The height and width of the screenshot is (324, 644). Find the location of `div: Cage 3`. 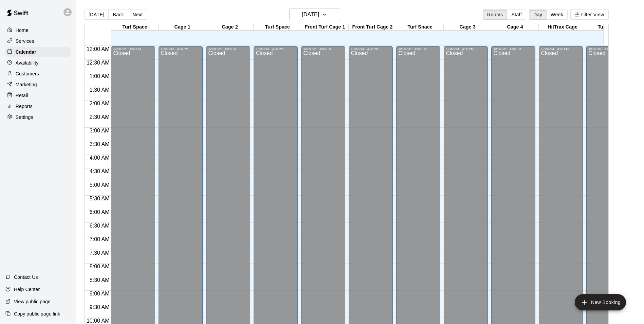

div: Cage 3 is located at coordinates (468, 27).